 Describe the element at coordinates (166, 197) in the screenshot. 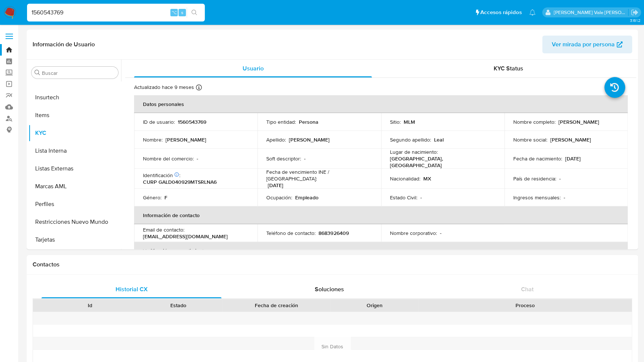

I see `p: F` at that location.